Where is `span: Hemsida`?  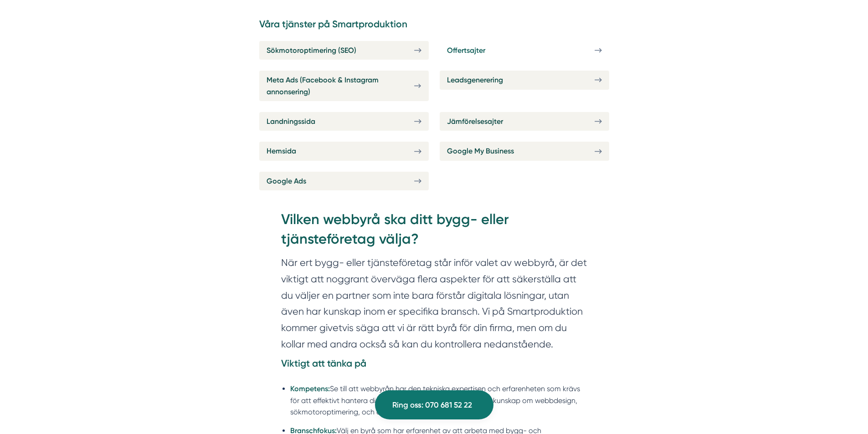
span: Hemsida is located at coordinates (281, 151).